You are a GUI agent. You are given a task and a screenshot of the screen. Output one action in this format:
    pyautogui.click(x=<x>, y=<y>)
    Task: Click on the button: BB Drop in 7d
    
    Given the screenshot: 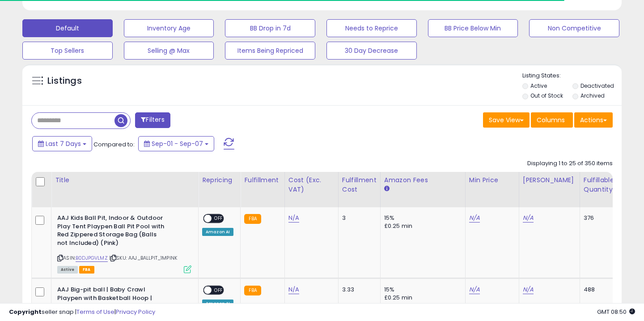 What is the action you would take?
    pyautogui.click(x=270, y=28)
    